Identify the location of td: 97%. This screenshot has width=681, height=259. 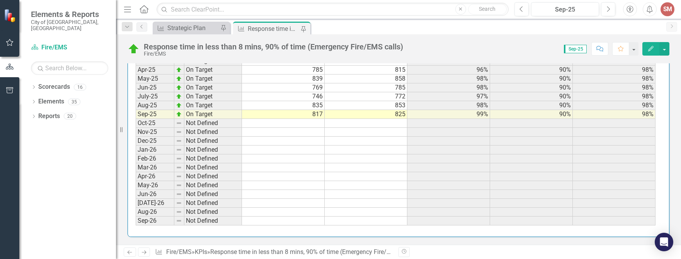
(448, 97).